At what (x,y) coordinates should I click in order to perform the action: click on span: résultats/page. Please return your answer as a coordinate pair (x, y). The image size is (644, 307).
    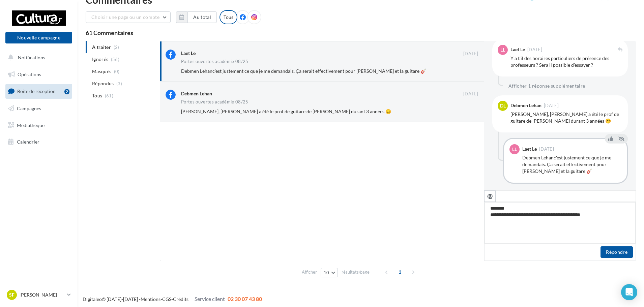
    Looking at the image, I should click on (355, 272).